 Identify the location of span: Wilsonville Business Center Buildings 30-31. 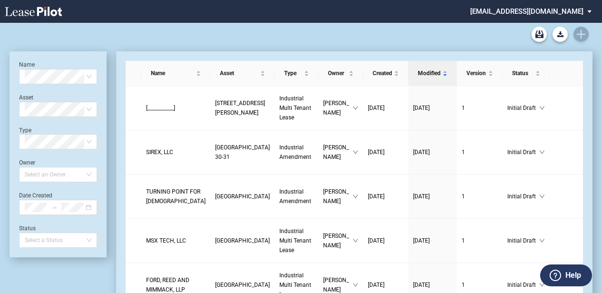
(242, 152).